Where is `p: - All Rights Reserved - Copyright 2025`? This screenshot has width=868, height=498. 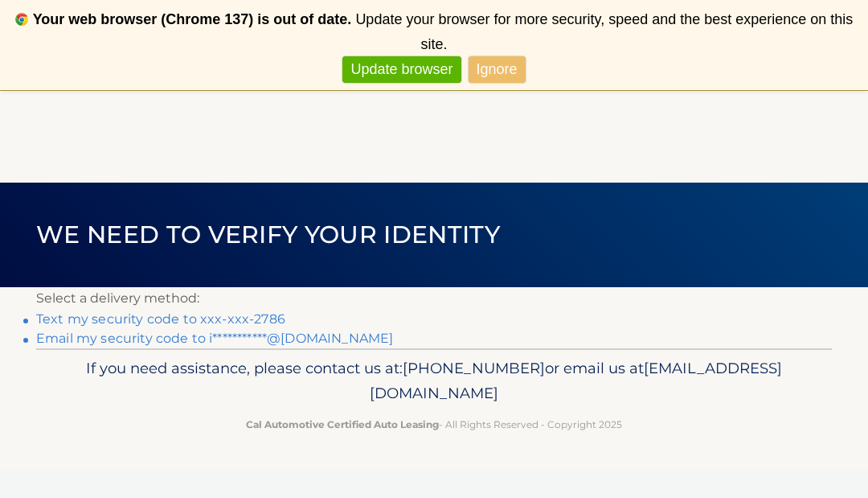
p: - All Rights Reserved - Copyright 2025 is located at coordinates (434, 424).